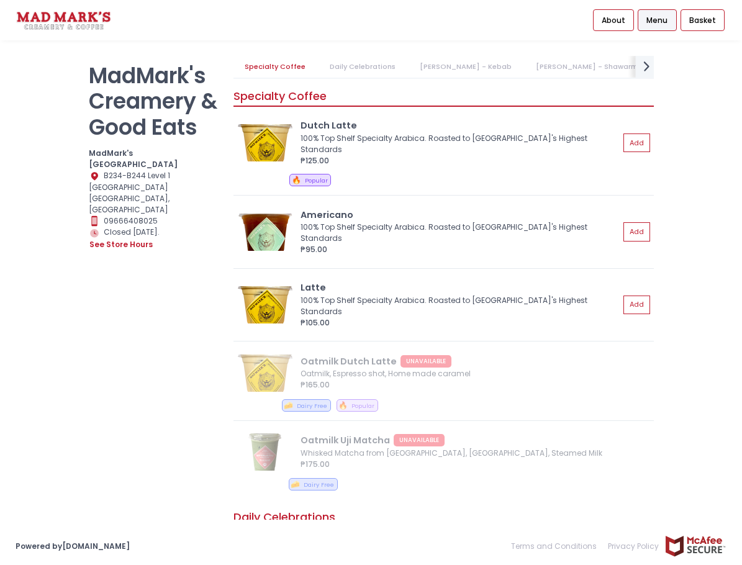 The width and height of the screenshot is (742, 565). I want to click on div: ₱95.00, so click(459, 249).